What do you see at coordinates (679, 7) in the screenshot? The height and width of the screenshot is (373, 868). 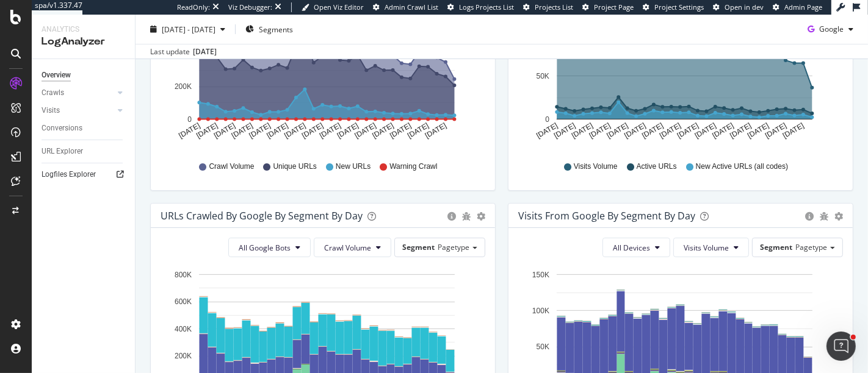 I see `span: Project Settings` at bounding box center [679, 7].